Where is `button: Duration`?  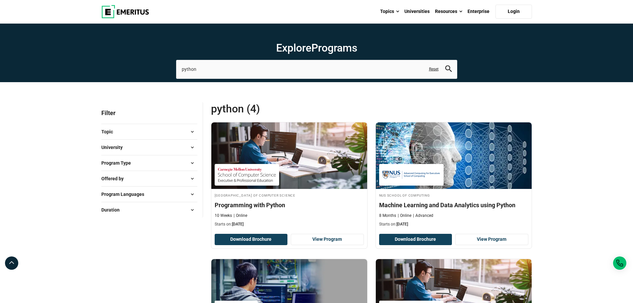
button: Duration is located at coordinates (149, 210).